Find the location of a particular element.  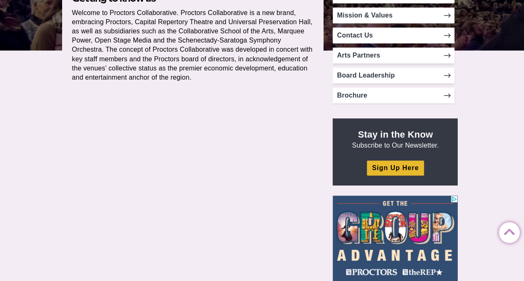

a: Sign Up Here is located at coordinates (395, 168).